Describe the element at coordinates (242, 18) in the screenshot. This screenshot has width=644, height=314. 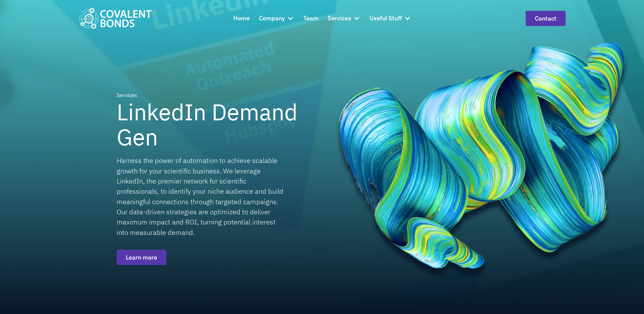
I see `div: Home` at that location.